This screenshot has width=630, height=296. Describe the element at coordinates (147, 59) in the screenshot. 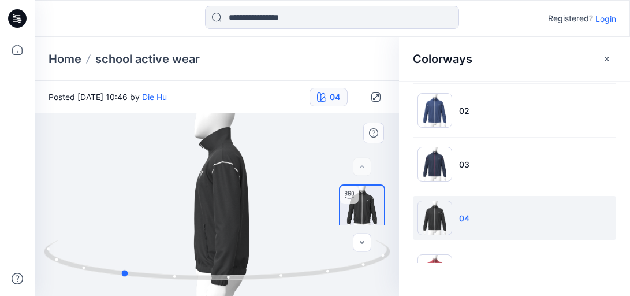

I see `p: school active wear` at that location.